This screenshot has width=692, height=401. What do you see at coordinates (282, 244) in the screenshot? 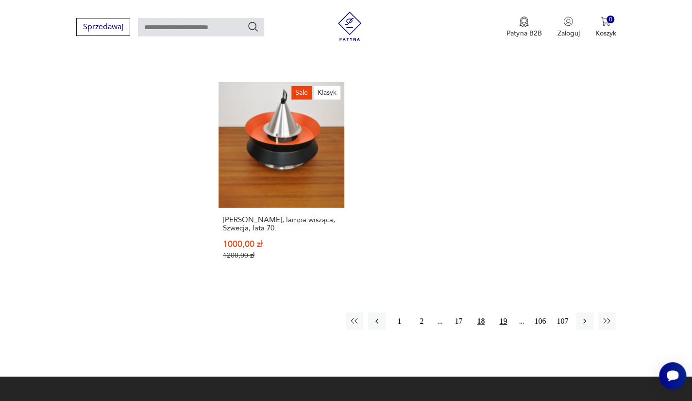
I see `p: 1000,00 zł` at bounding box center [282, 244].